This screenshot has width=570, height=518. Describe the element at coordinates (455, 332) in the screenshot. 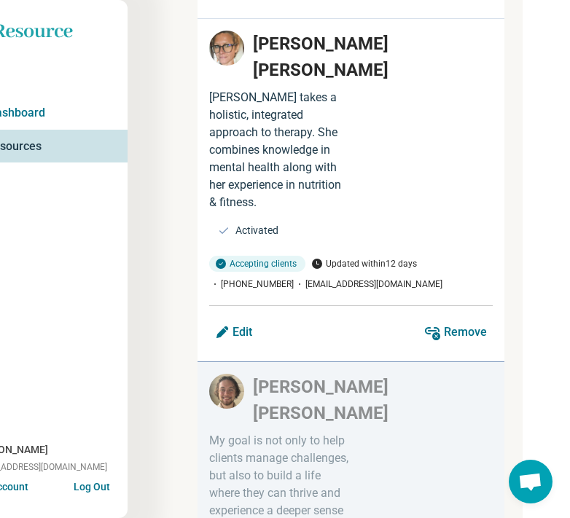

I see `button: Remove` at that location.